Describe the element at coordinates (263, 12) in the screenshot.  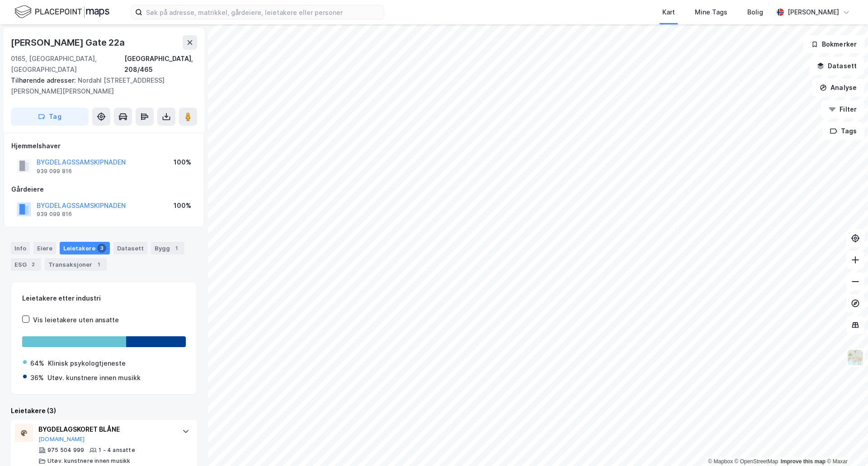
I see `input: Søk på adresse, matrikkel, gårdeiere, leietakere eller personer` at that location.